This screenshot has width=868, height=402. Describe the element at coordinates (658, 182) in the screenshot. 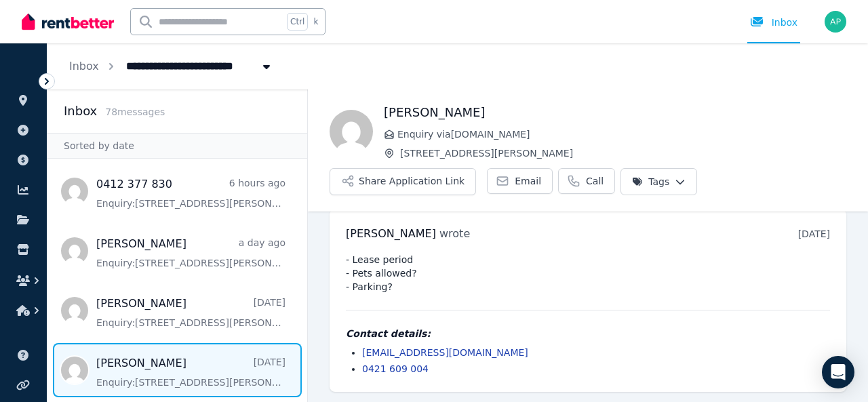

I see `button: Tags` at that location.